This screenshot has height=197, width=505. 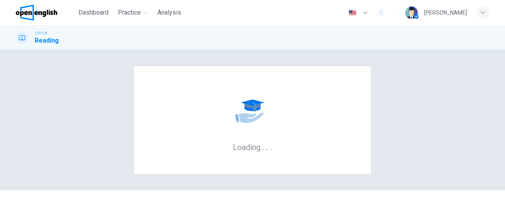 What do you see at coordinates (169, 13) in the screenshot?
I see `button: Analysis` at bounding box center [169, 13].